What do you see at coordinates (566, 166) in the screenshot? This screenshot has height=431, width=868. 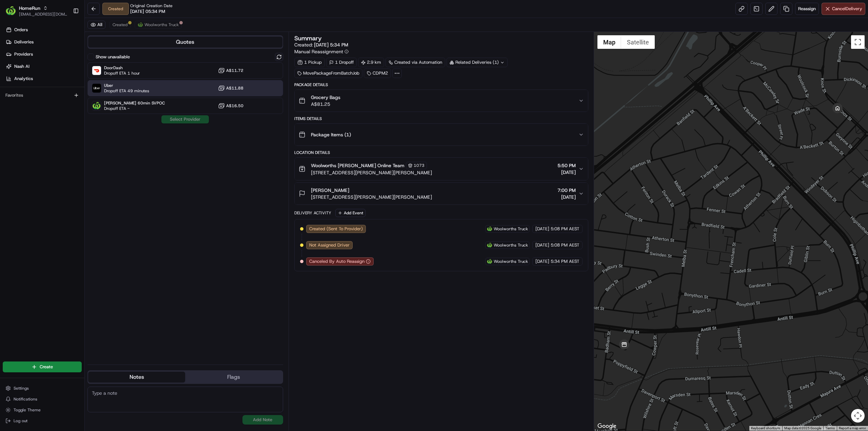 I see `span: 5:50 PM` at bounding box center [566, 166].